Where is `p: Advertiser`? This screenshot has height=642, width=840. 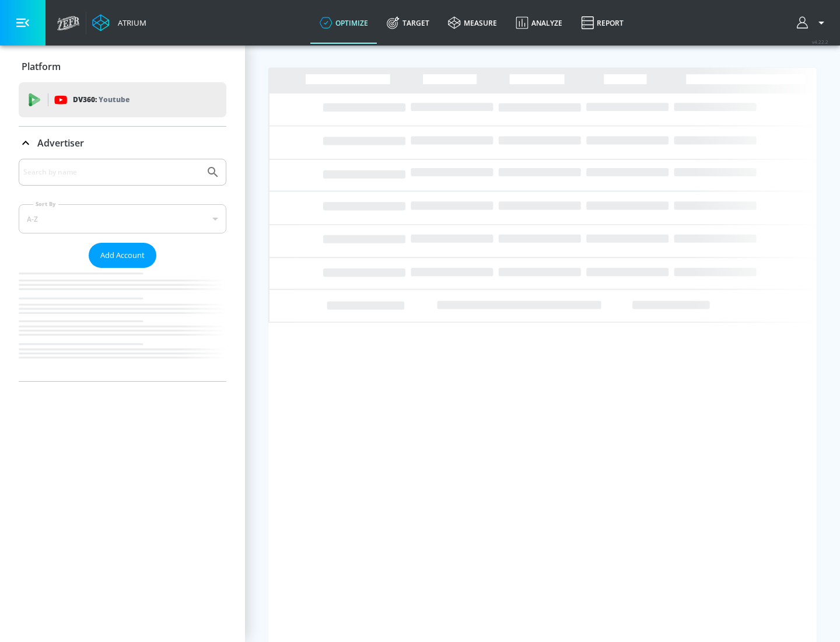 p: Advertiser is located at coordinates (60, 143).